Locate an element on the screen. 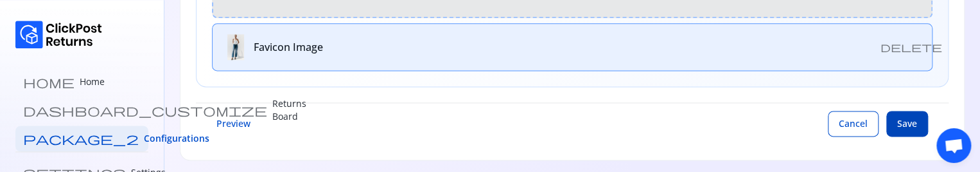 Image resolution: width=980 pixels, height=172 pixels. span: Cancel is located at coordinates (853, 124).